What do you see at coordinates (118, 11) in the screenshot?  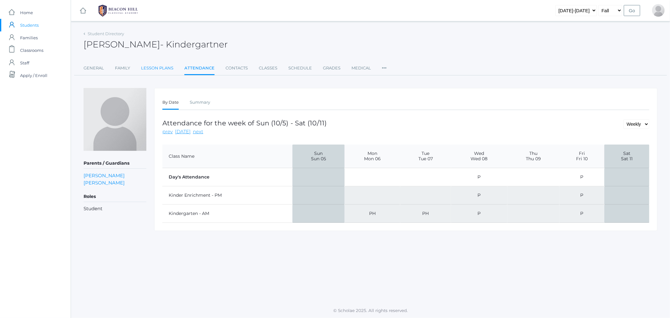 I see `img: 1_BHCALogos-05.png` at bounding box center [118, 11].